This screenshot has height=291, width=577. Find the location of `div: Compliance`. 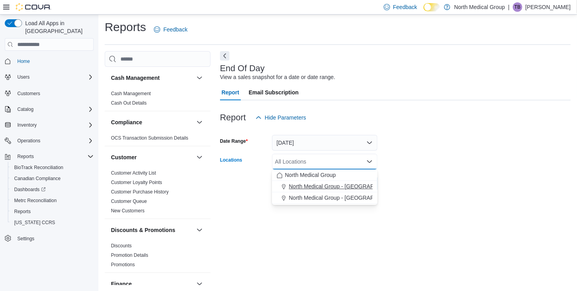

div: Compliance is located at coordinates (158, 140).